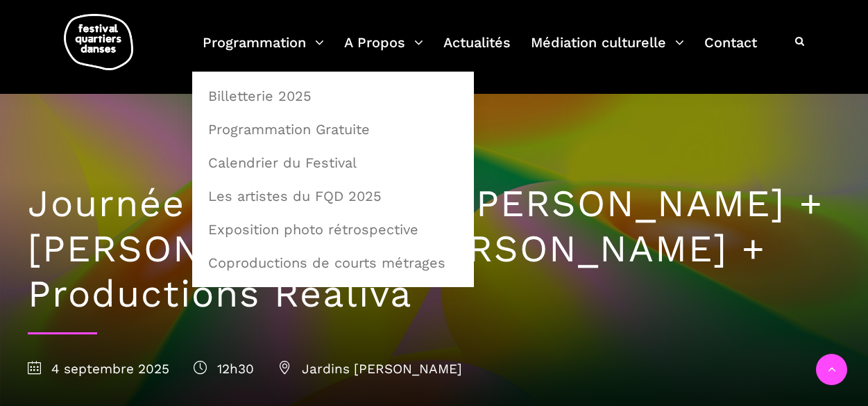 Image resolution: width=868 pixels, height=406 pixels. I want to click on a: Programmation Gratuite, so click(333, 130).